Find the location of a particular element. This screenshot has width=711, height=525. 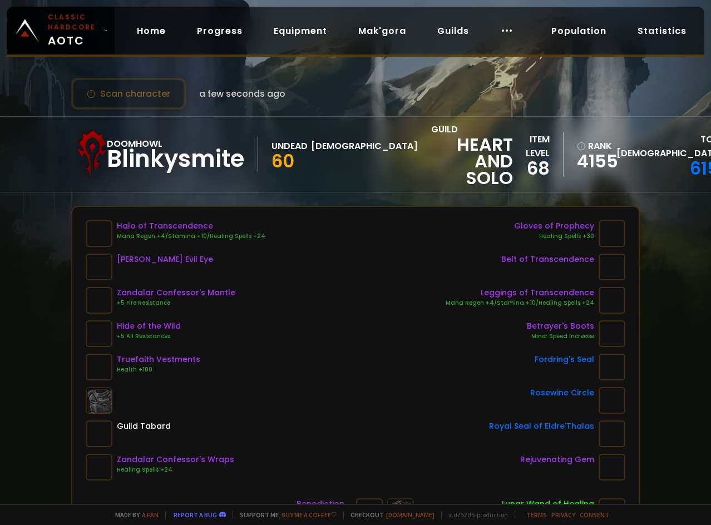

a: 4155 is located at coordinates (593, 161).